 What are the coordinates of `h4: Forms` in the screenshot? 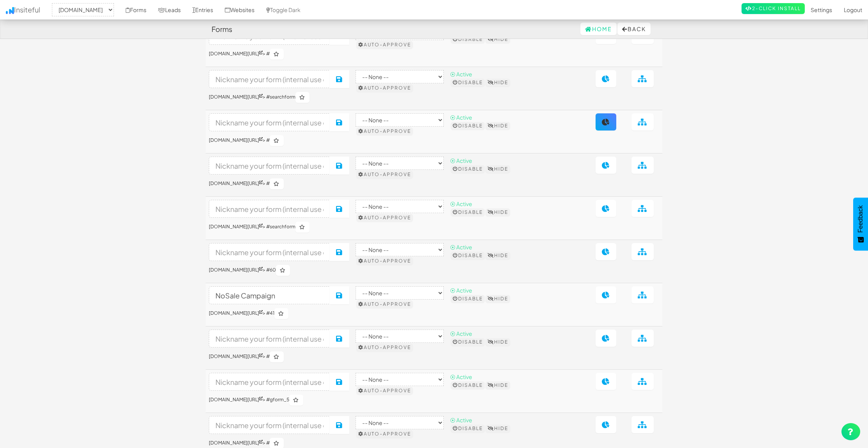 It's located at (221, 30).